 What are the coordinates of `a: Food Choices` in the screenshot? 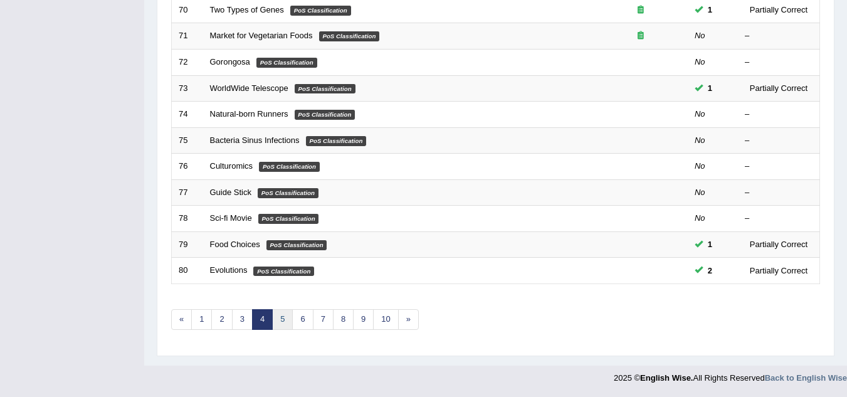 It's located at (235, 244).